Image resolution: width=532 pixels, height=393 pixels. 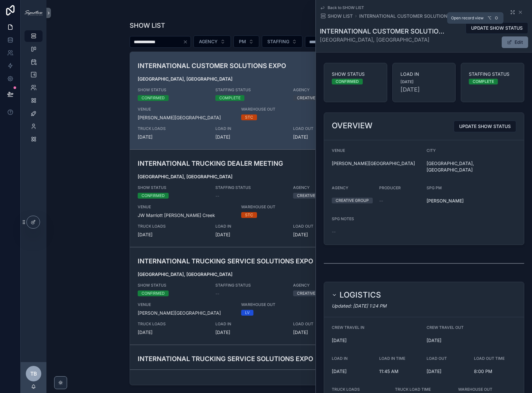 What do you see at coordinates (343, 219) in the screenshot?
I see `span: SPG NOTES` at bounding box center [343, 219].